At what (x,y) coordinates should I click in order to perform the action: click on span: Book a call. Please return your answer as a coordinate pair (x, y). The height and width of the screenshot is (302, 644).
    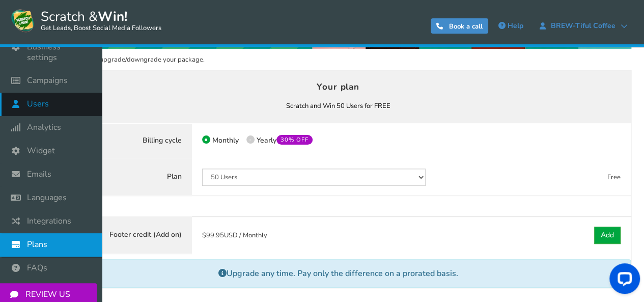
    Looking at the image, I should click on (465, 26).